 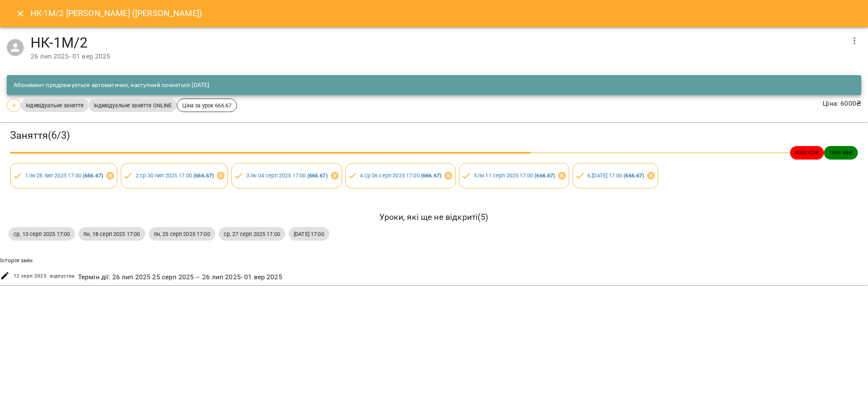 I want to click on span: індивідуальне заняття, so click(x=55, y=105).